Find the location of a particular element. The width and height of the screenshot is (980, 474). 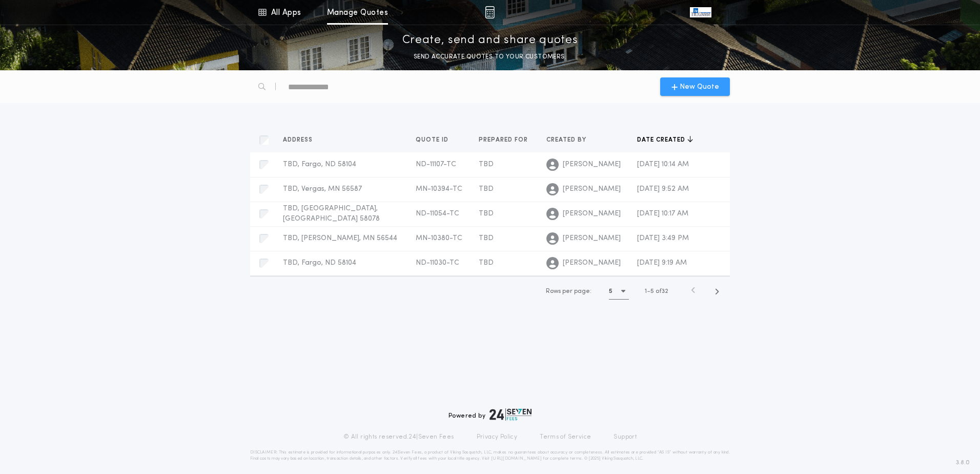

button: New Quote is located at coordinates (695, 86).